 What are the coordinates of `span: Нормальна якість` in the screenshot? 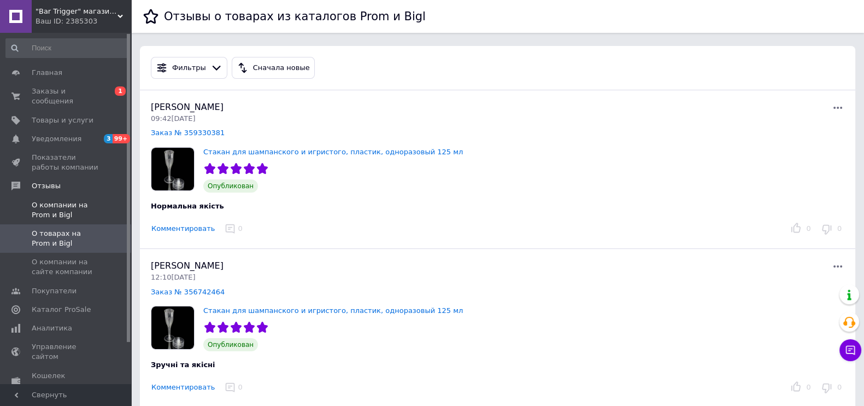 It's located at (187, 206).